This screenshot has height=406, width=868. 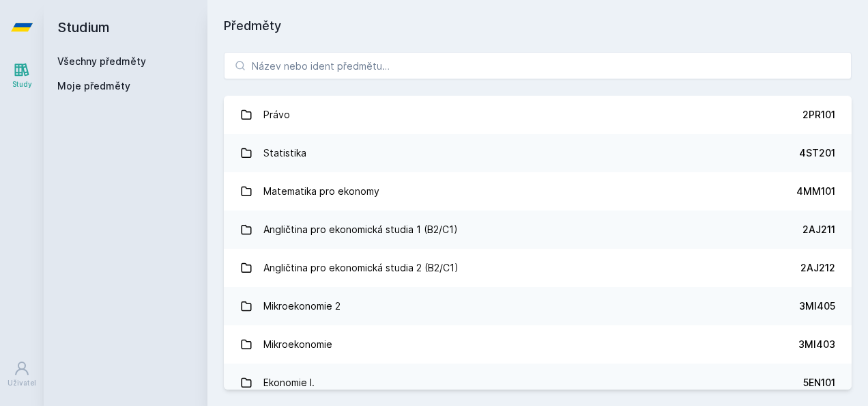 I want to click on div: 2AJ212, so click(x=818, y=267).